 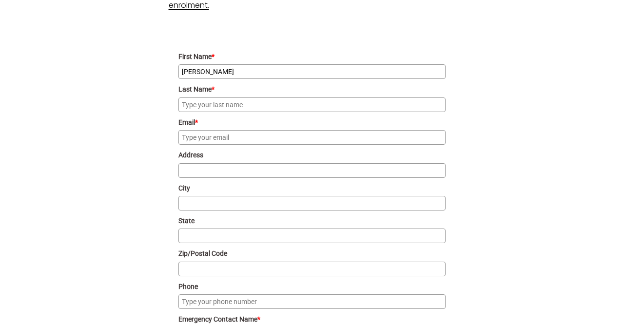 I want to click on label: Phone, so click(x=312, y=286).